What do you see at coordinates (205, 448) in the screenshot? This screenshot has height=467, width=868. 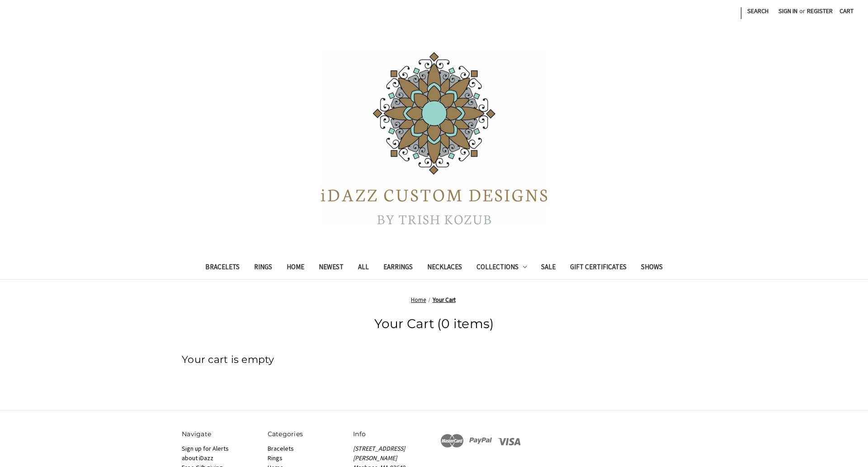 I see `a: Sign up for Alerts` at bounding box center [205, 448].